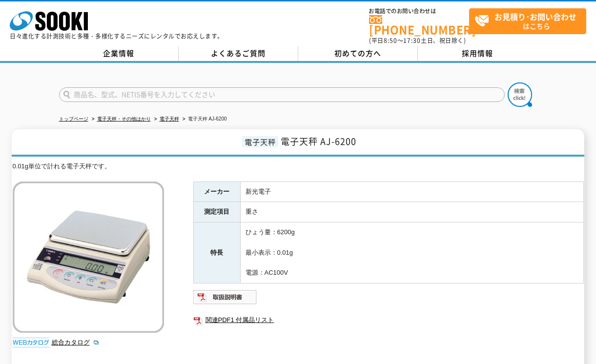 The image size is (596, 364). What do you see at coordinates (74, 119) in the screenshot?
I see `a: トップページ` at bounding box center [74, 119].